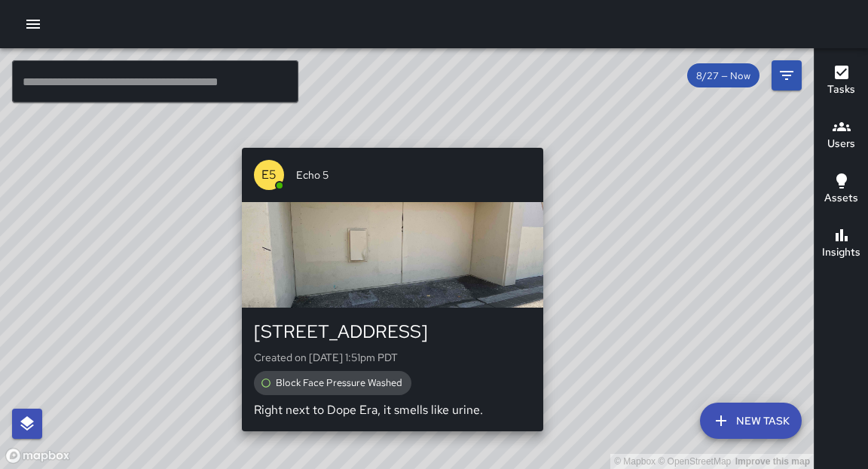 This screenshot has width=868, height=469. What do you see at coordinates (841, 253) in the screenshot?
I see `h6: Insights` at bounding box center [841, 253].